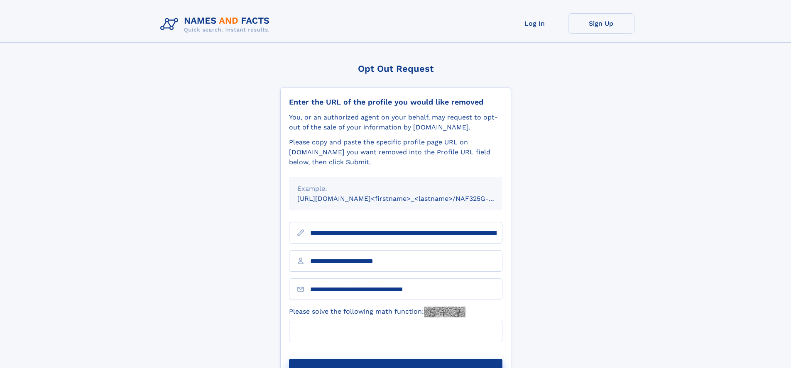 The height and width of the screenshot is (368, 791). What do you see at coordinates (535, 23) in the screenshot?
I see `a: Log In` at bounding box center [535, 23].